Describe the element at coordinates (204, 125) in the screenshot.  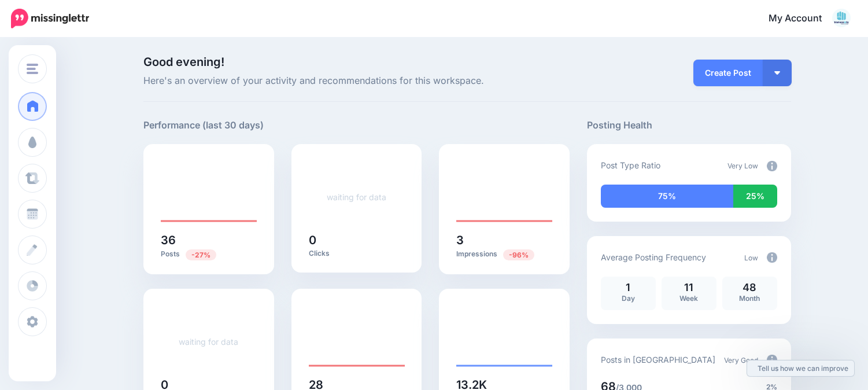
I see `h5: Performance (last 30 days)` at that location.